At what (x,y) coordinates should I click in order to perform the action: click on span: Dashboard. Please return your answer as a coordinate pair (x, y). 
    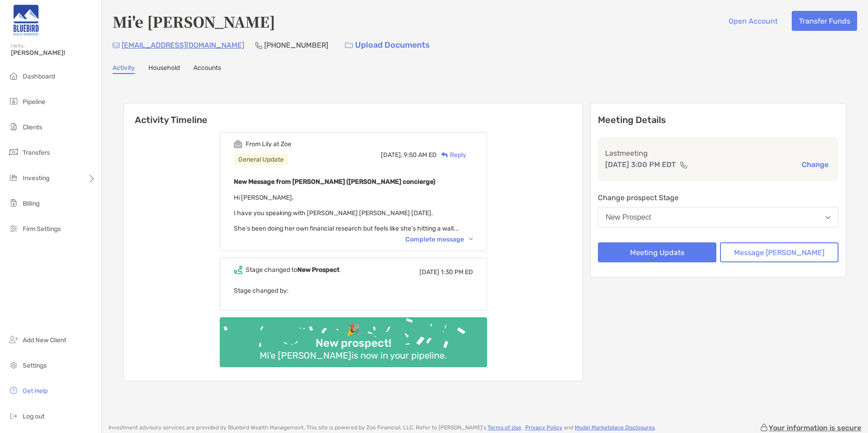
    Looking at the image, I should click on (39, 77).